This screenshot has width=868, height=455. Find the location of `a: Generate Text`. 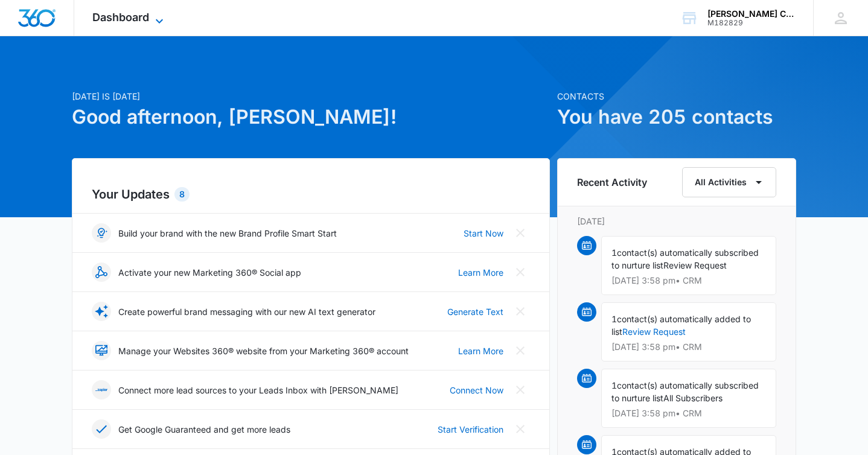

a: Generate Text is located at coordinates (475, 311).